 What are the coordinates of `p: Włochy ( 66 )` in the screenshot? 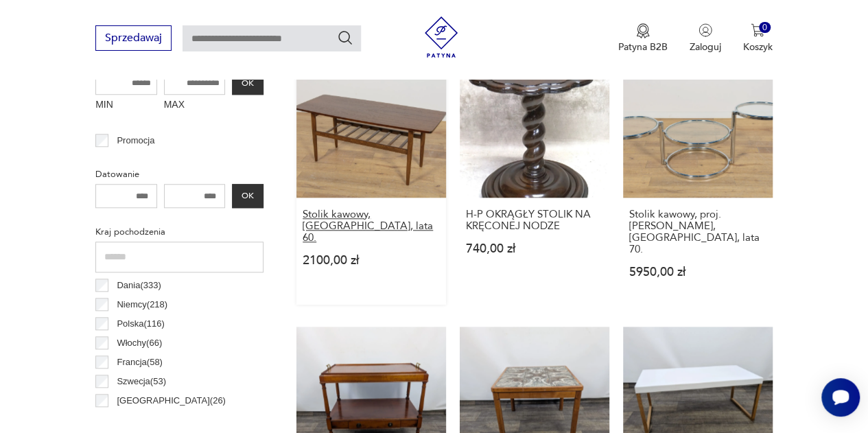 It's located at (139, 343).